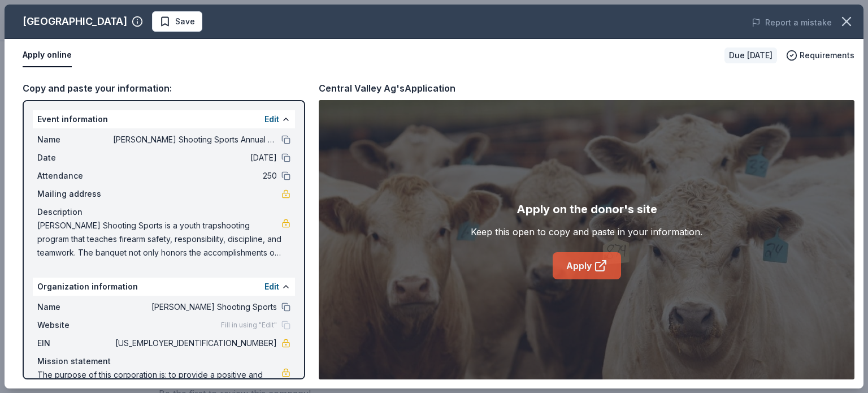  What do you see at coordinates (75, 157) in the screenshot?
I see `span: Date` at bounding box center [75, 157].